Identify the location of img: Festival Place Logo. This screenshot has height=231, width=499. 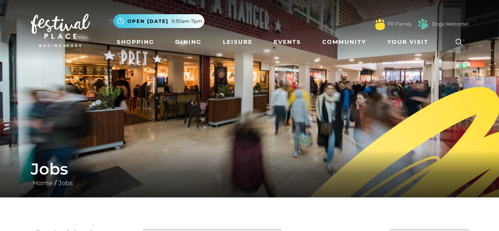
(60, 30).